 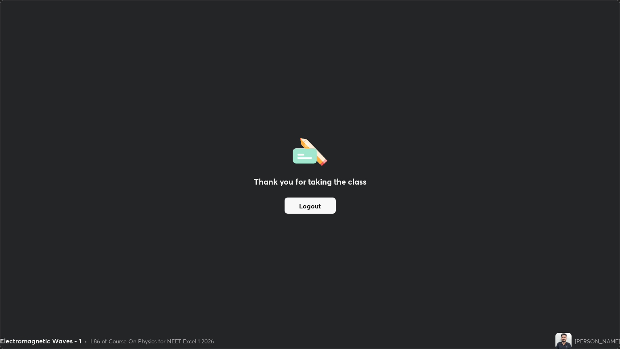 What do you see at coordinates (563, 341) in the screenshot?
I see `img: d3357a0e3dcb4a65ad3c71fec026961c.jpg` at bounding box center [563, 341].